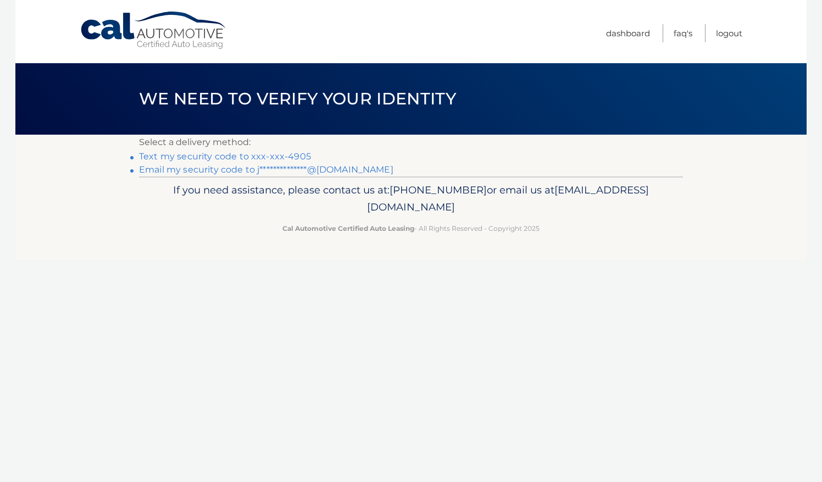 The image size is (822, 482). I want to click on strong: Cal Automotive Certified Auto Leasing, so click(349, 228).